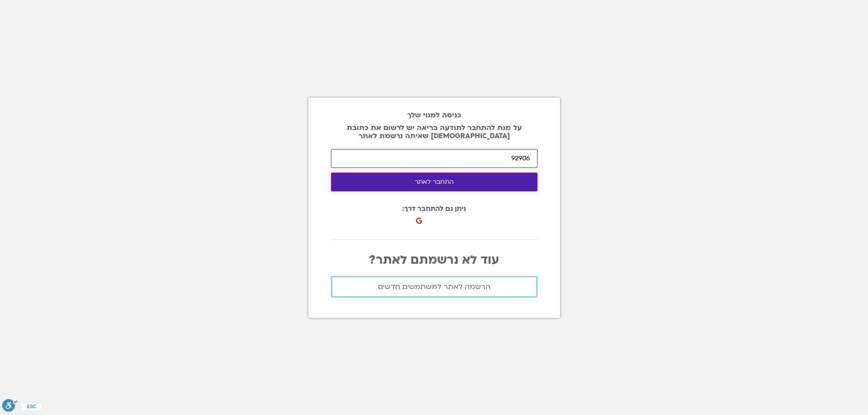 The image size is (868, 415). What do you see at coordinates (434, 287) in the screenshot?
I see `a: הרשמה לאתר למשתמשים חדשים` at bounding box center [434, 287].